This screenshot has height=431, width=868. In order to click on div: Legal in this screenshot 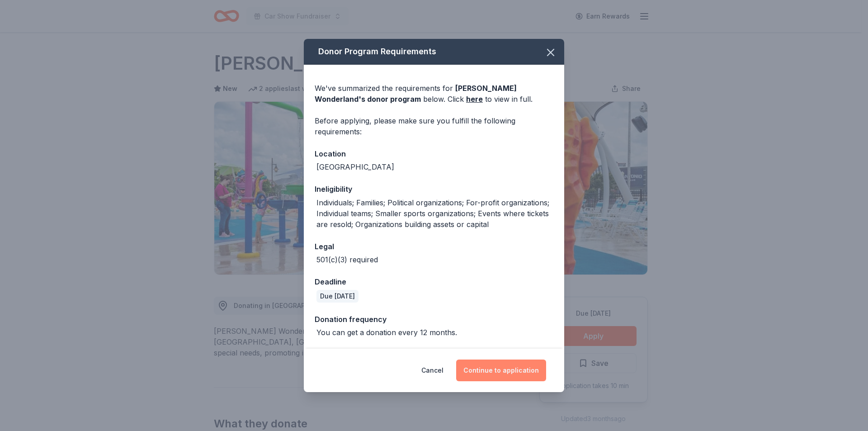, I will do `click(434, 246)`.